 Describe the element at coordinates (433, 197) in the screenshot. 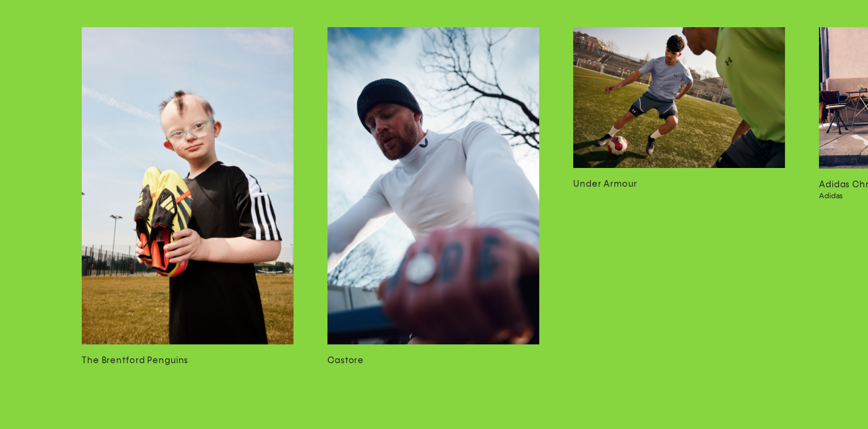

I see `a: Castore` at that location.